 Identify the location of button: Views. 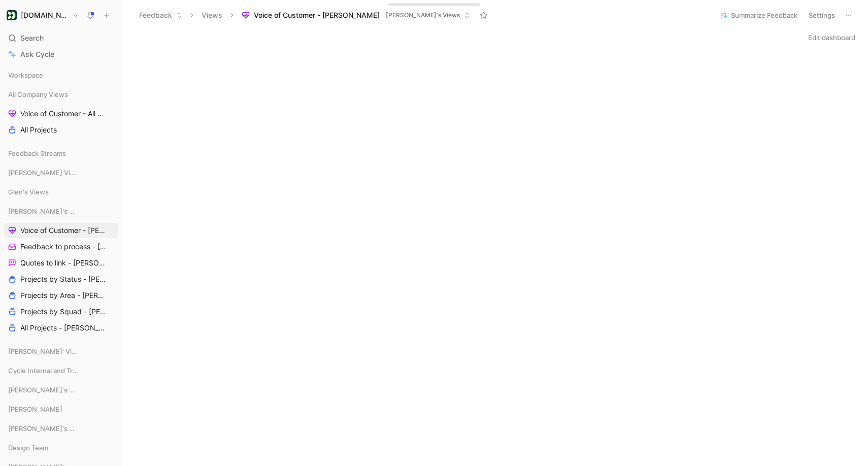
(212, 15).